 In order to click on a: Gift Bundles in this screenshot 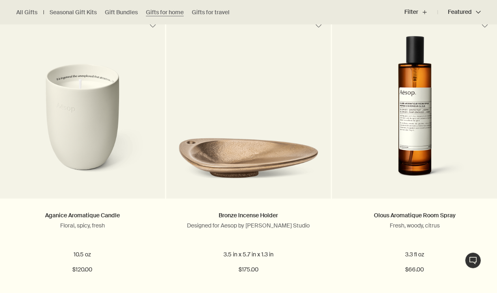, I will do `click(121, 12)`.